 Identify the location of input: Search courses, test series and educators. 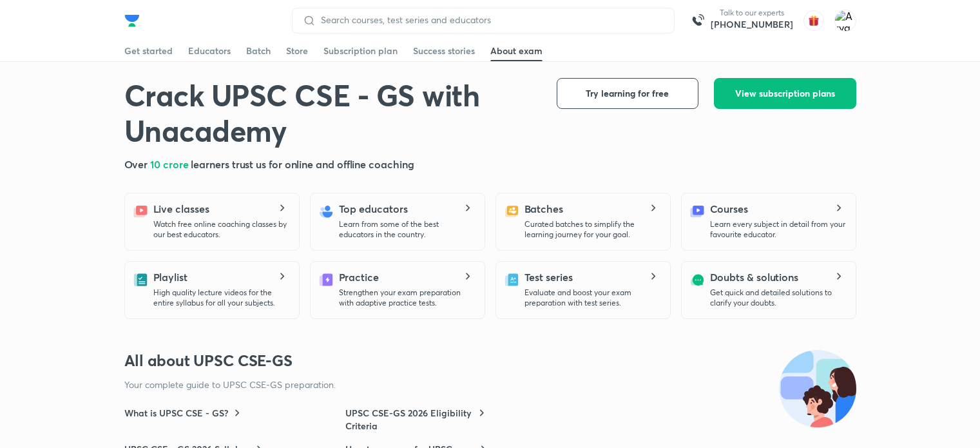
(490, 20).